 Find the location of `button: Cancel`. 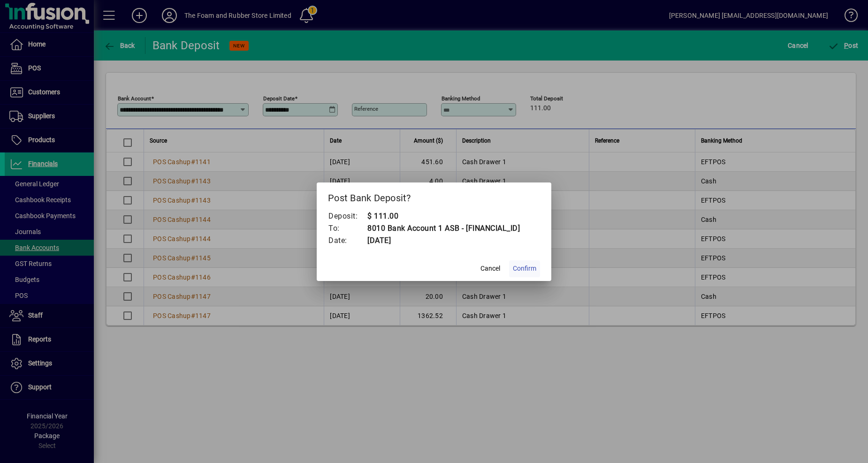

button: Cancel is located at coordinates (490, 269).